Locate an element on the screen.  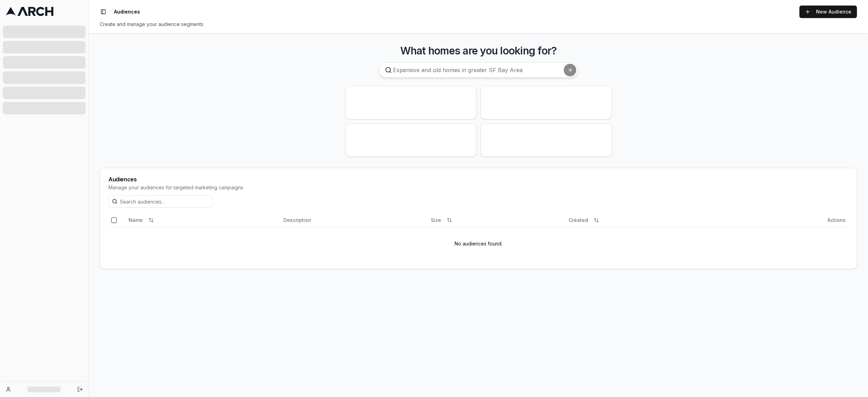
div: Created is located at coordinates (655, 220).